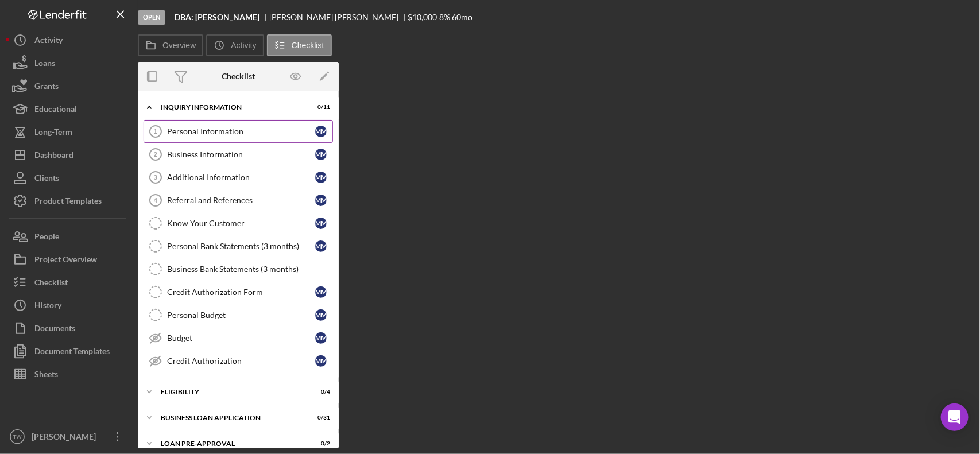  Describe the element at coordinates (46, 375) in the screenshot. I see `div: Sheets` at that location.